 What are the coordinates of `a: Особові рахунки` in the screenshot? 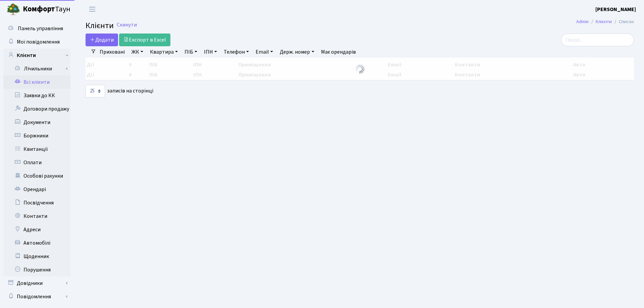 It's located at (37, 176).